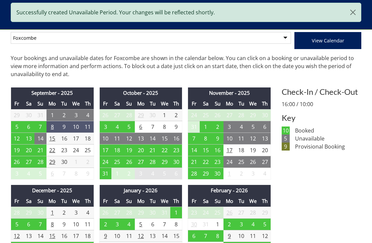 This screenshot has width=372, height=243. Describe the element at coordinates (28, 201) in the screenshot. I see `th: Sa` at that location.